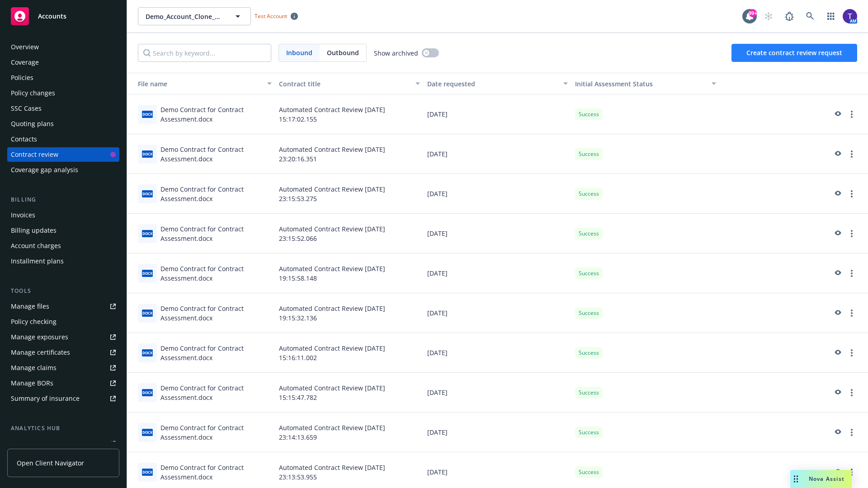 The width and height of the screenshot is (868, 488). What do you see at coordinates (33, 322) in the screenshot?
I see `div: Policy checking` at bounding box center [33, 322].